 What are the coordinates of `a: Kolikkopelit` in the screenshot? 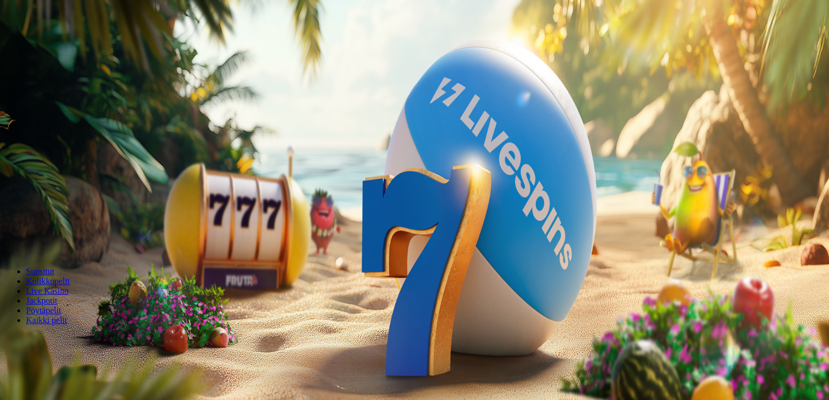 It's located at (48, 281).